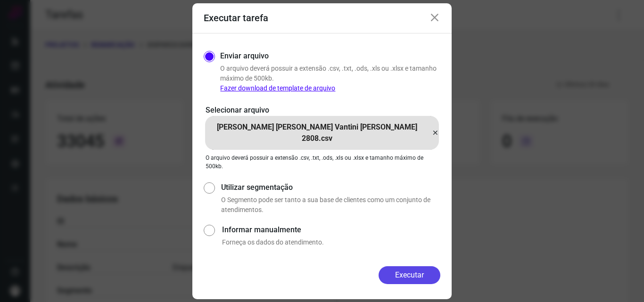 This screenshot has width=644, height=302. I want to click on h3: Executar tarefa, so click(236, 18).